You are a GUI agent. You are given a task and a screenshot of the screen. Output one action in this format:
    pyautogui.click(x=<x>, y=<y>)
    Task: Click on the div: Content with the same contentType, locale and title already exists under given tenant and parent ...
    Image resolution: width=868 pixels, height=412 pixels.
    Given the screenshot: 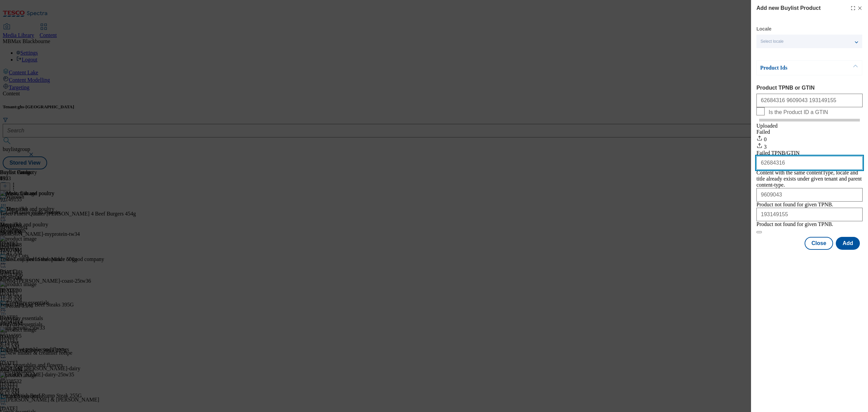 What is the action you would take?
    pyautogui.click(x=810, y=179)
    